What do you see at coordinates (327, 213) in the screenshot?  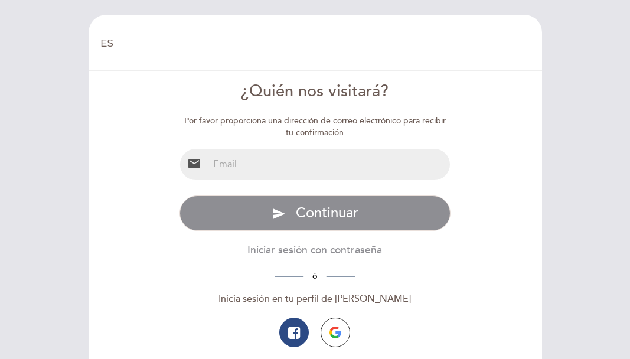 I see `span: Continuar` at bounding box center [327, 213].